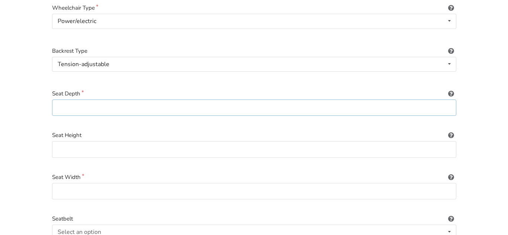 This screenshot has height=235, width=508. Describe the element at coordinates (254, 51) in the screenshot. I see `label: Backrest Type` at that location.